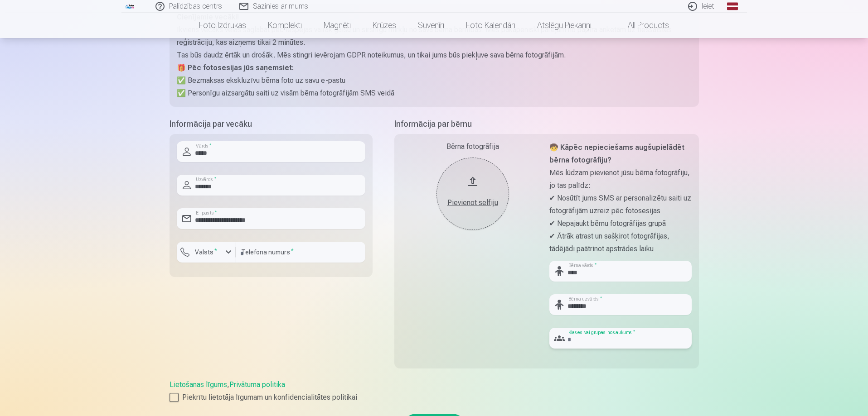 Image resolution: width=868 pixels, height=416 pixels. What do you see at coordinates (285, 25) in the screenshot?
I see `a: Komplekti` at bounding box center [285, 25].